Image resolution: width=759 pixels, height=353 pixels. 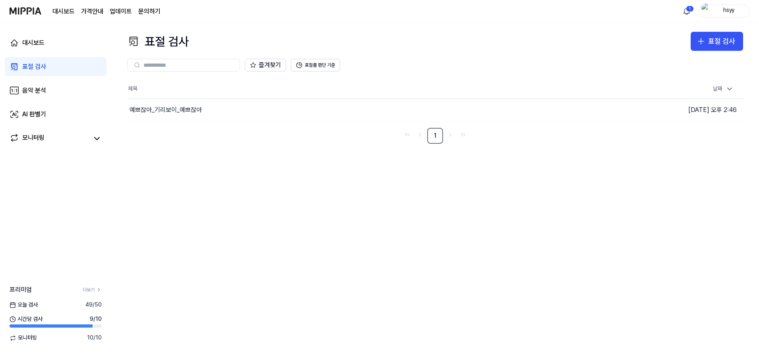 What do you see at coordinates (21, 290) in the screenshot?
I see `span: 프리미엄` at bounding box center [21, 290].